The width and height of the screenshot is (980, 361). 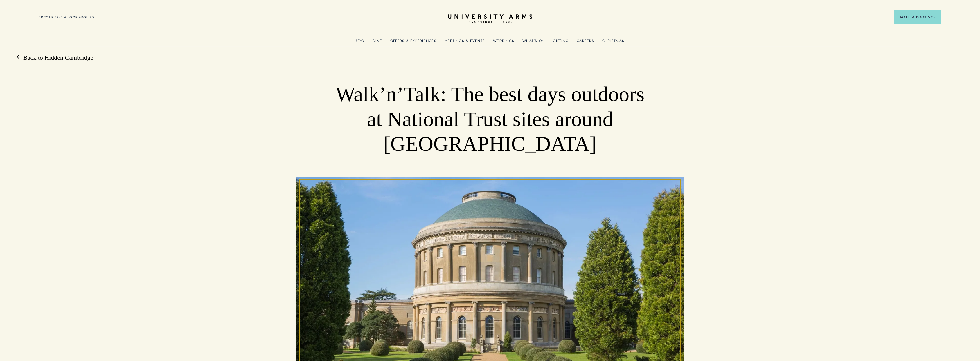 I want to click on a: Weddings, so click(x=504, y=43).